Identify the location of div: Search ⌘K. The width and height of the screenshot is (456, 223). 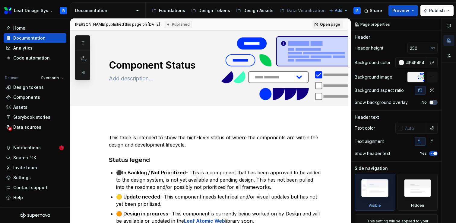
(25, 158).